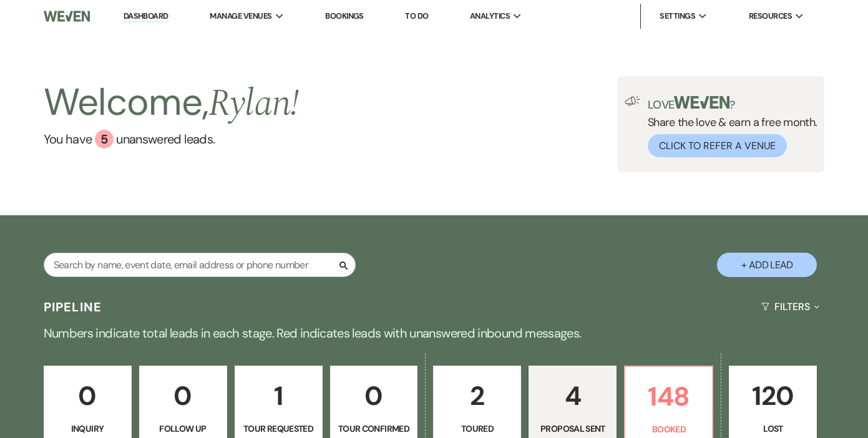 The width and height of the screenshot is (868, 438). Describe the element at coordinates (767, 265) in the screenshot. I see `button: + Add Lead` at that location.